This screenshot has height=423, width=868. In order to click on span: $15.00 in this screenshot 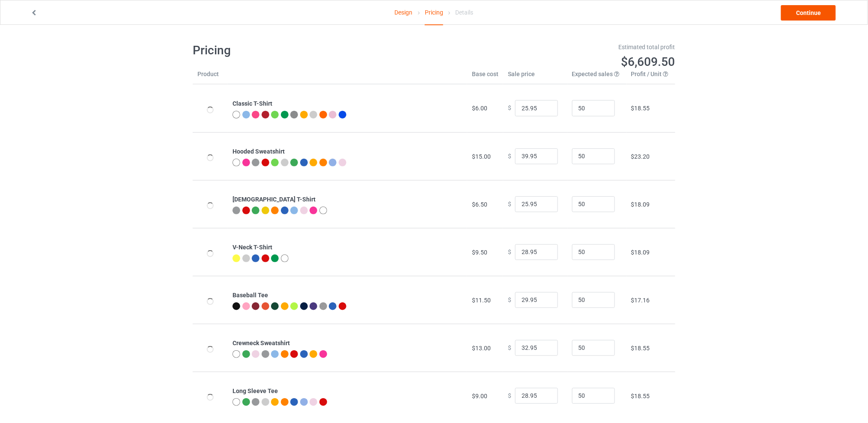, I will do `click(481, 156)`.